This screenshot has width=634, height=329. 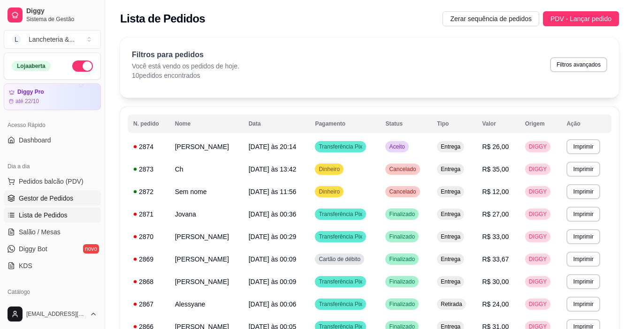 What do you see at coordinates (25, 266) in the screenshot?
I see `span: KDS` at bounding box center [25, 266].